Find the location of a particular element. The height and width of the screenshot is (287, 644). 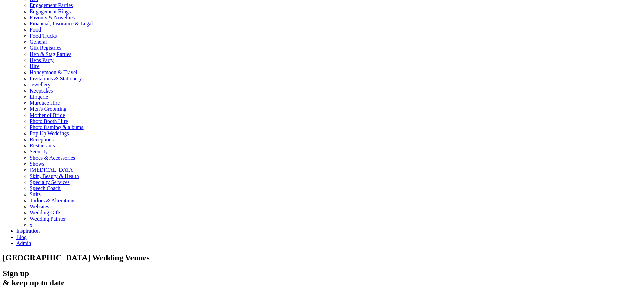

a: Hens Party is located at coordinates (42, 60).